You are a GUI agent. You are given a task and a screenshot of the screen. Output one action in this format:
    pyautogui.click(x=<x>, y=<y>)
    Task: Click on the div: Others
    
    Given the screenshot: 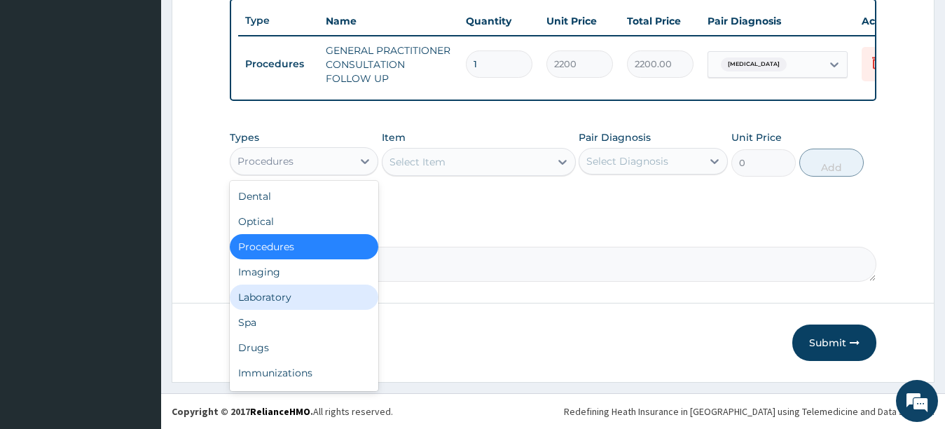 What is the action you would take?
    pyautogui.click(x=304, y=398)
    